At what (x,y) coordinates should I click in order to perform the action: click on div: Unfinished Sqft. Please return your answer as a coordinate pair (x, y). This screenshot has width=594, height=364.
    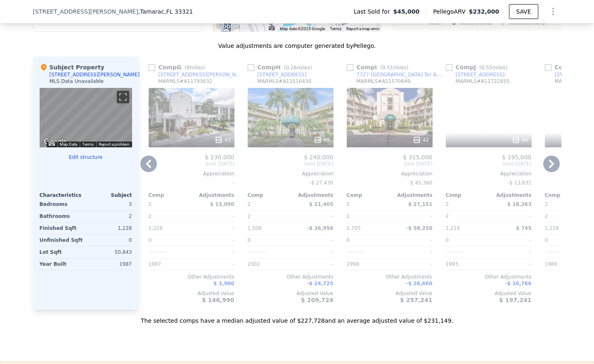
    Looking at the image, I should click on (62, 240).